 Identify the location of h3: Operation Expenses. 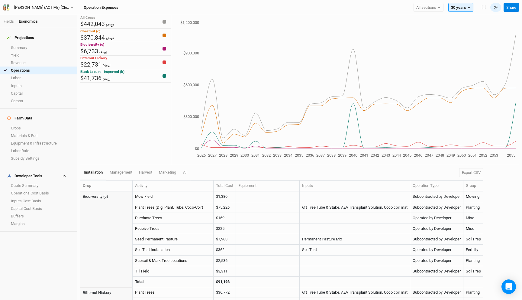
(101, 8).